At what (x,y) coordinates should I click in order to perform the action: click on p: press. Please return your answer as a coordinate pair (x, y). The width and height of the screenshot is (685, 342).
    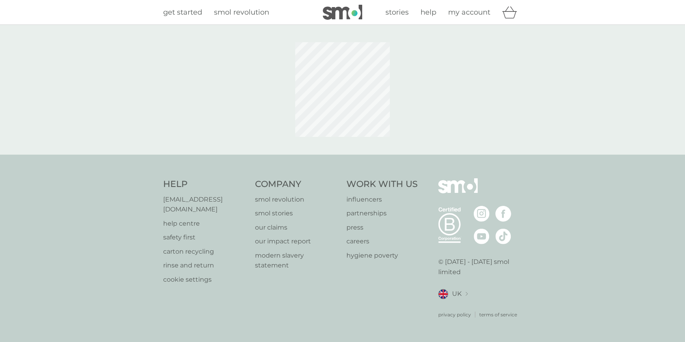
    Looking at the image, I should click on (382, 228).